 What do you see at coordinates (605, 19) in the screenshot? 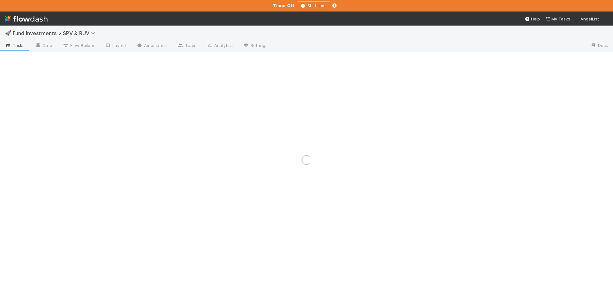
I see `img: avatar_501ac9d6-9fa6-4fe9-975e-1fd988f7bdb1.png` at bounding box center [605, 19].